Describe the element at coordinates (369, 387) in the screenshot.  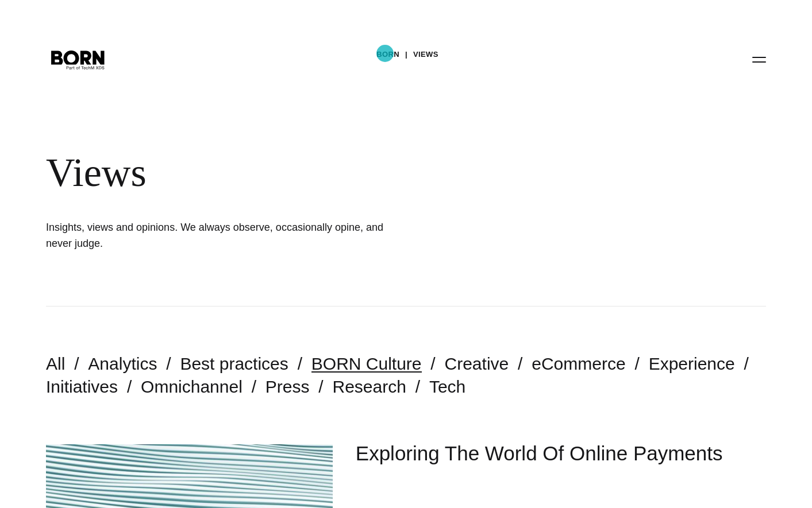
I see `a: Research` at that location.